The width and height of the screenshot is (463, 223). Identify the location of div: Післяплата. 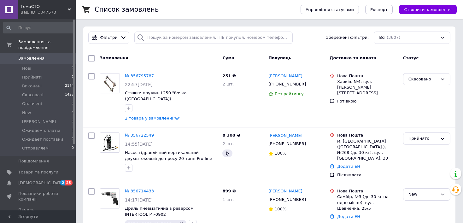
(367, 175).